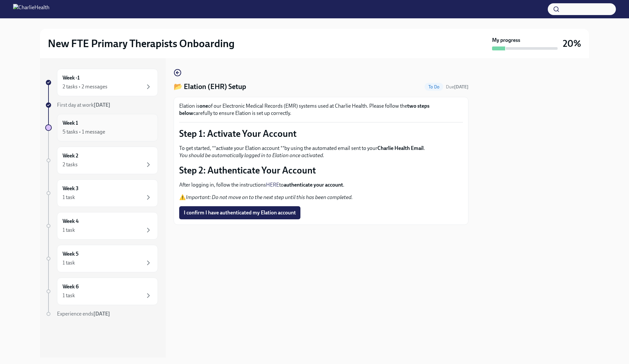 The height and width of the screenshot is (364, 629). Describe the element at coordinates (251, 155) in the screenshot. I see `em: You should be automatically logged in to Elation once activated.` at that location.